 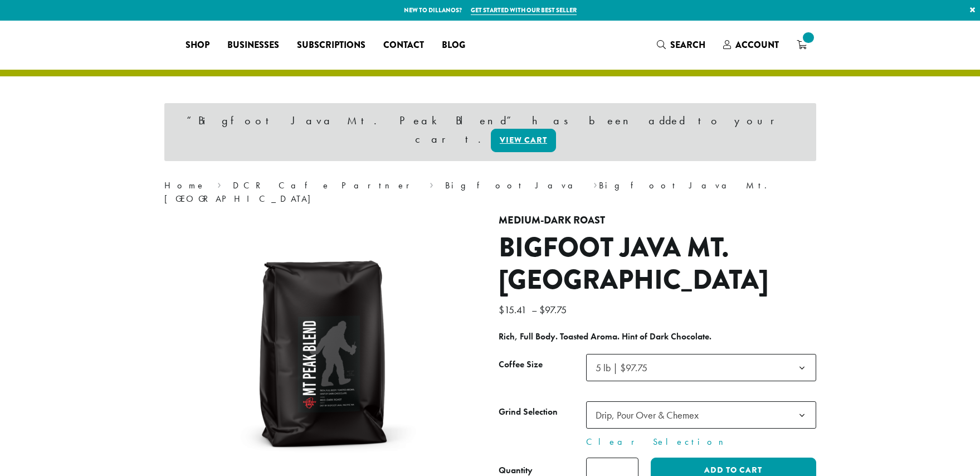 I want to click on span: Search, so click(x=688, y=45).